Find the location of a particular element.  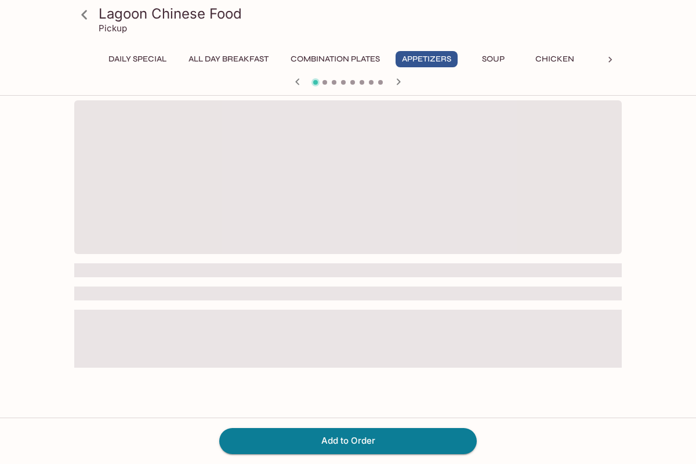

button: Beef is located at coordinates (616, 59).